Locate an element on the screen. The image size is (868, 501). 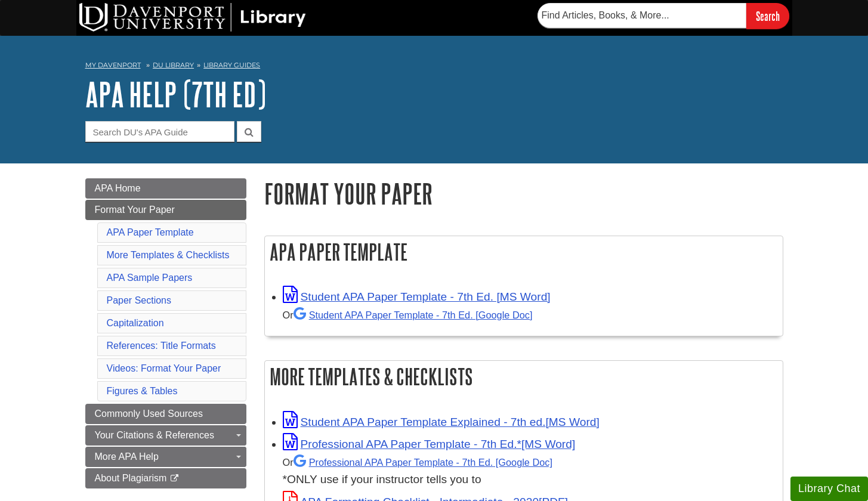
span: Format Your Paper is located at coordinates (135, 209).